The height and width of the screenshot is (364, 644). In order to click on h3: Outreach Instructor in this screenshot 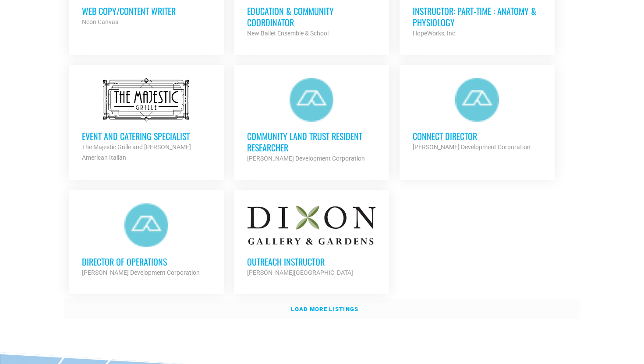, I will do `click(311, 262)`.